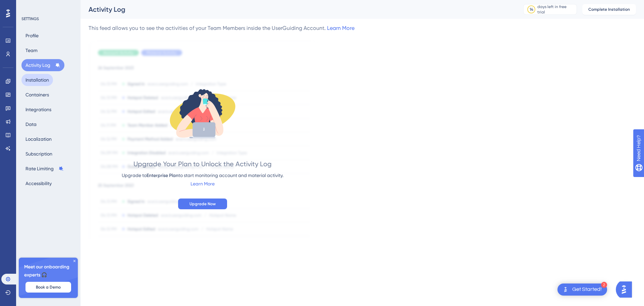 This screenshot has height=306, width=644. What do you see at coordinates (298, 10) in the screenshot?
I see `div: Activity Log` at bounding box center [298, 10].